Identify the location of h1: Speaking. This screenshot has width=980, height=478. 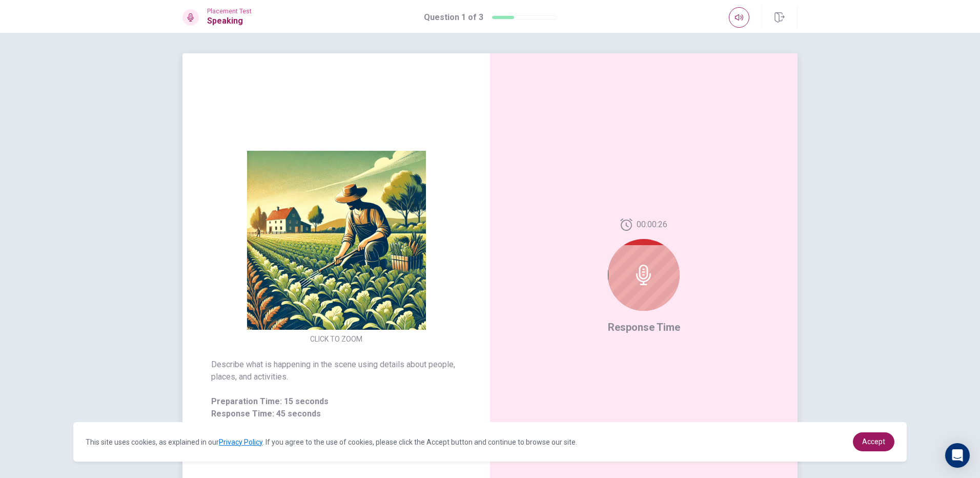
(229, 21).